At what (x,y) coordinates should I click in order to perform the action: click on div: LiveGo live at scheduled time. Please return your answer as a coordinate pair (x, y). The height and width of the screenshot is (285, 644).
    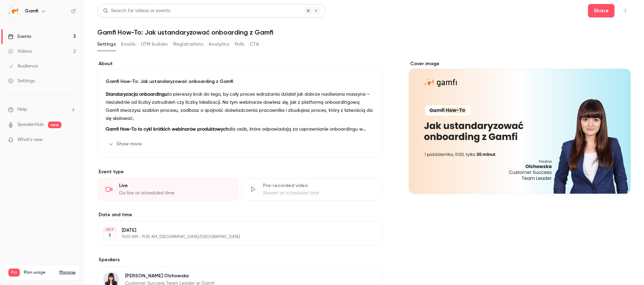
    Looking at the image, I should click on (168, 190).